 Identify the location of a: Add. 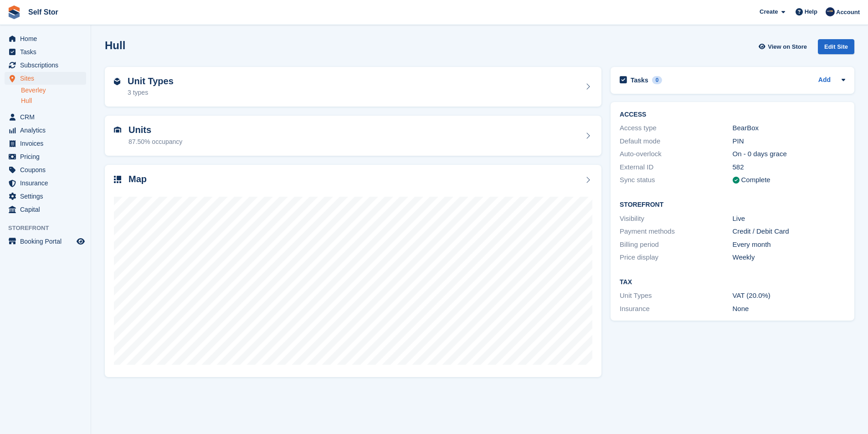
(824, 80).